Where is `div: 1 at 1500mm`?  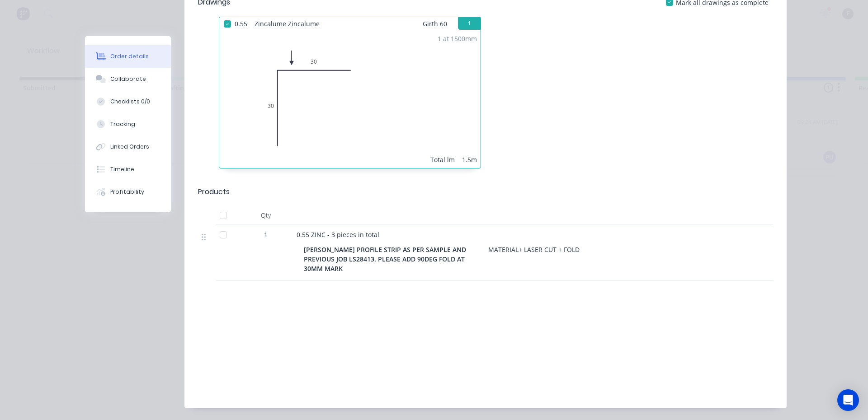 div: 1 at 1500mm is located at coordinates (457, 38).